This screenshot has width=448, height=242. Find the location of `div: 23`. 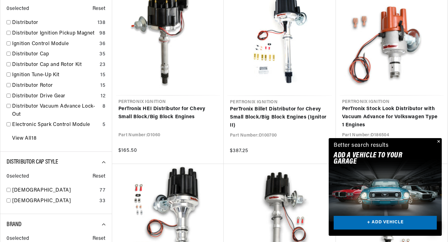

div: 23 is located at coordinates (102, 65).